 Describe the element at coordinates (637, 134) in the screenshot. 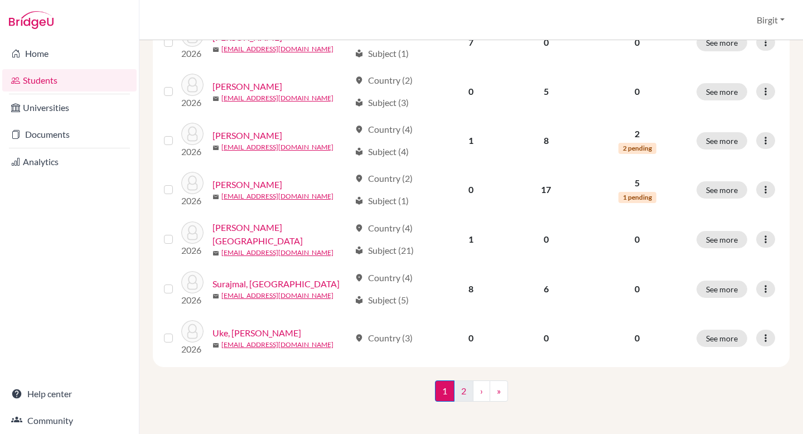

I see `p: 2` at that location.